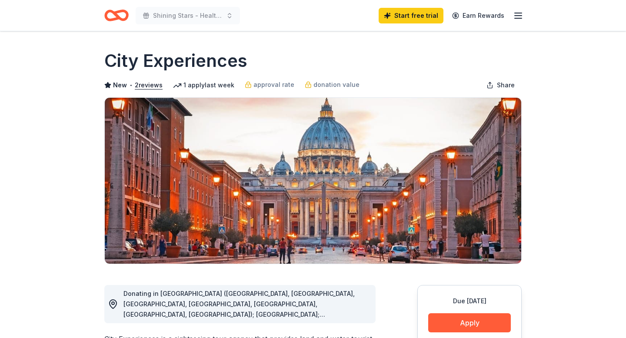 Image resolution: width=626 pixels, height=338 pixels. Describe the element at coordinates (501, 85) in the screenshot. I see `button: Share` at that location.